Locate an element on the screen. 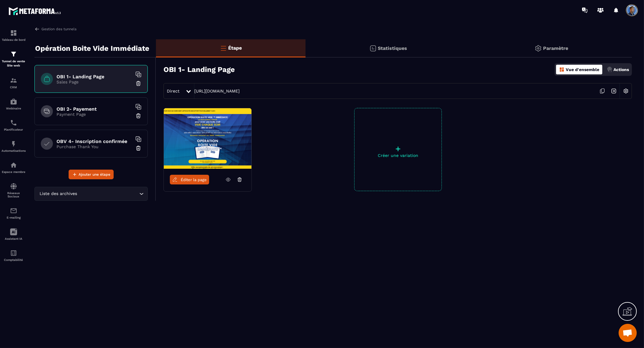 The image size is (644, 348). p: Sales Page is located at coordinates (94, 82).